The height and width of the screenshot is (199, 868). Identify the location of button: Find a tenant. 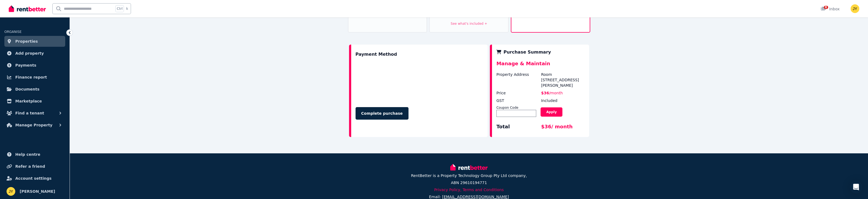
(34, 113).